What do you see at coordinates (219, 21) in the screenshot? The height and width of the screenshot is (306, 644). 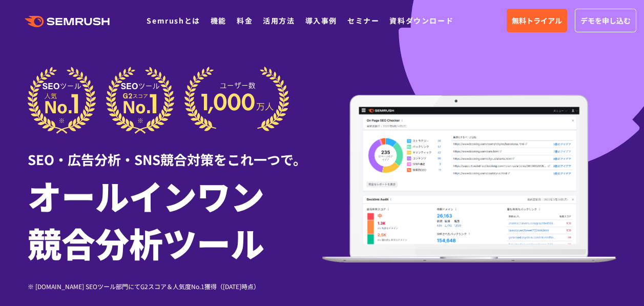 I see `a: 機能` at bounding box center [219, 21].